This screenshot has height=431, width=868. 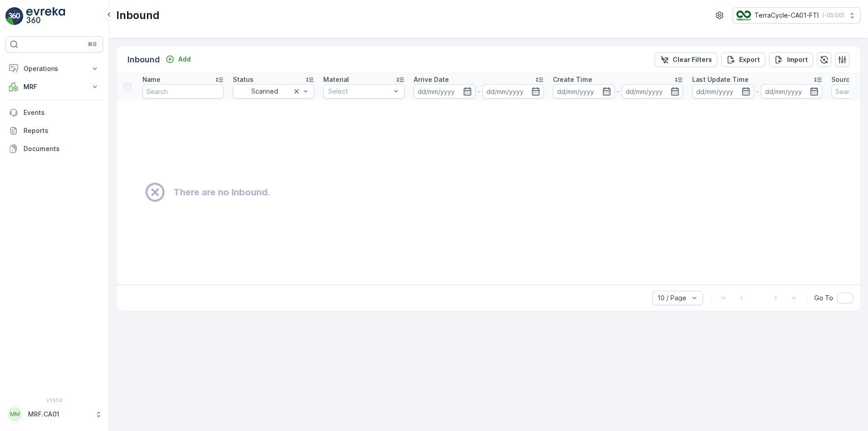 I want to click on p: Create Time, so click(x=572, y=80).